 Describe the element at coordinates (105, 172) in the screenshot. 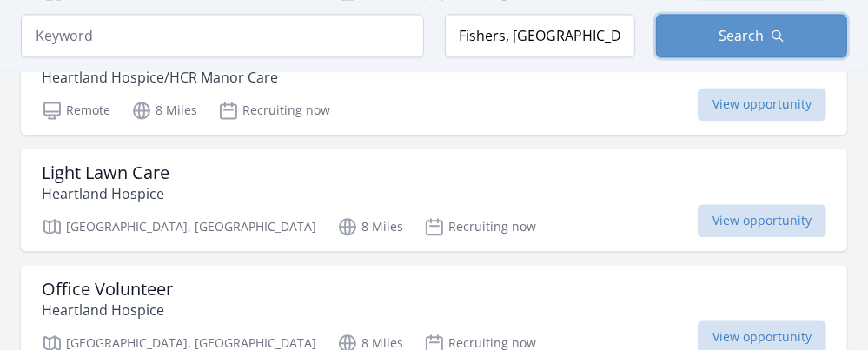

I see `h3: Light Lawn Care` at that location.